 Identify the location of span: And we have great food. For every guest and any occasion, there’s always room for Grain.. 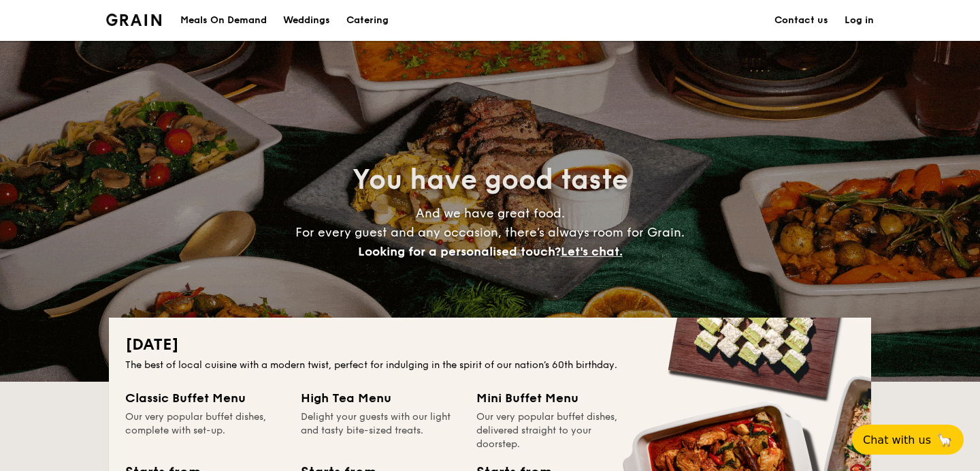
(490, 233).